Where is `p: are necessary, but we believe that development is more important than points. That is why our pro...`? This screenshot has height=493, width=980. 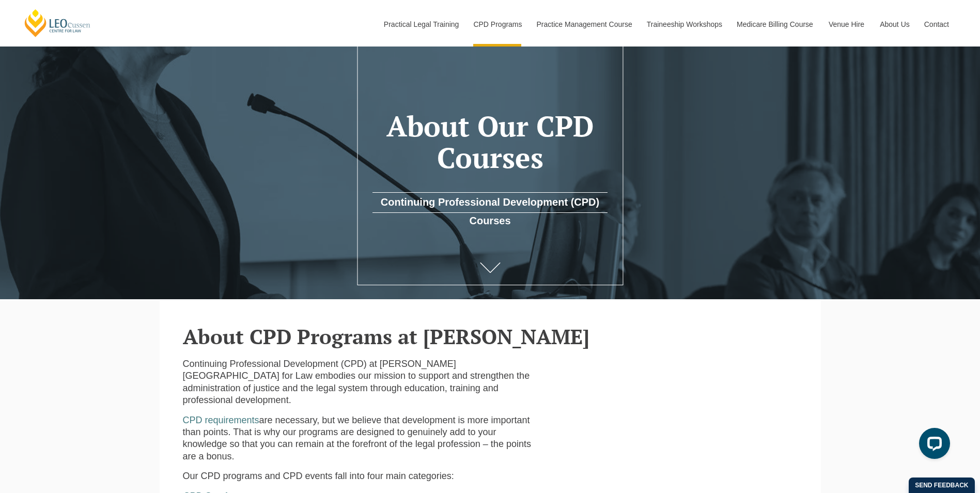
p: are necessary, but we believe that development is more important than points. That is why our pro... is located at coordinates (359, 439).